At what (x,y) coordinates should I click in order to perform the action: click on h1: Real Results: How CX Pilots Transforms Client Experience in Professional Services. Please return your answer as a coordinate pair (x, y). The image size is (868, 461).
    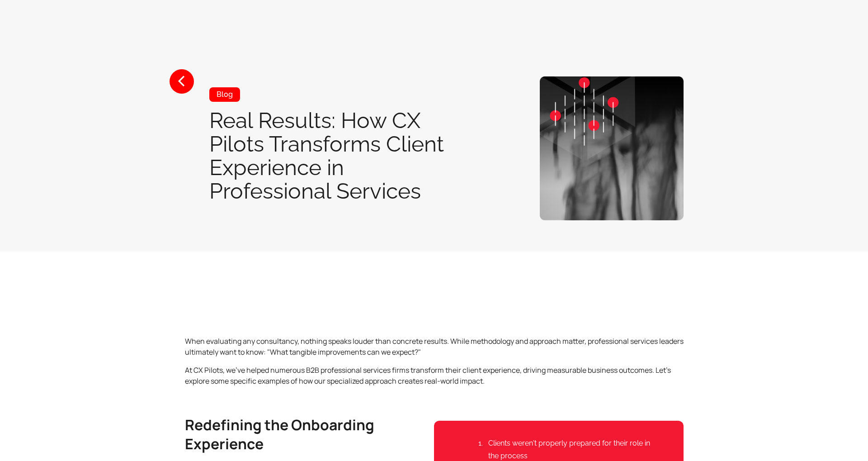
    Looking at the image, I should click on (338, 156).